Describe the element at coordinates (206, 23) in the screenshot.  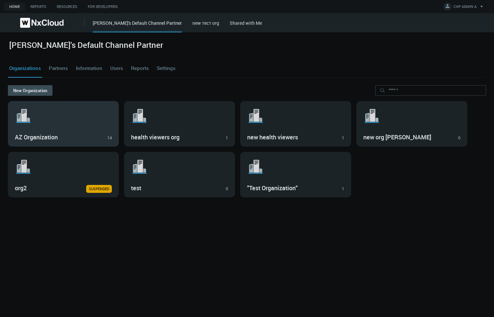
I see `a: new тест org` at that location.